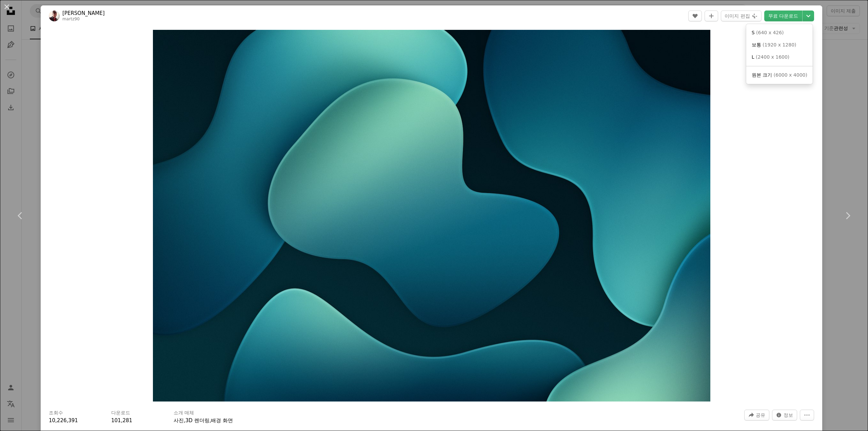  What do you see at coordinates (772, 57) in the screenshot?
I see `span: ( 2400 x 1600 )` at bounding box center [772, 57].